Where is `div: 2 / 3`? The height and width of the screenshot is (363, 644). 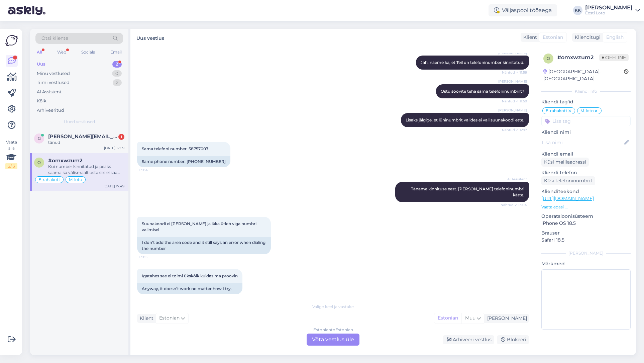 div: 2 / 3 is located at coordinates (12, 166).